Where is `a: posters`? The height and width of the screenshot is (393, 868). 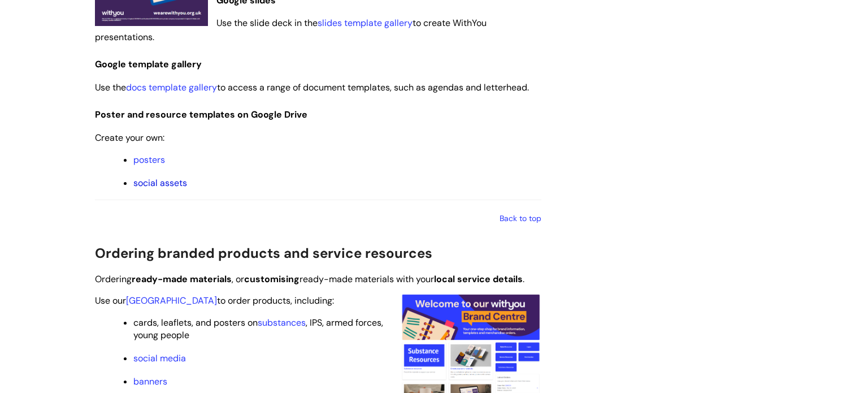
a: posters is located at coordinates (149, 160).